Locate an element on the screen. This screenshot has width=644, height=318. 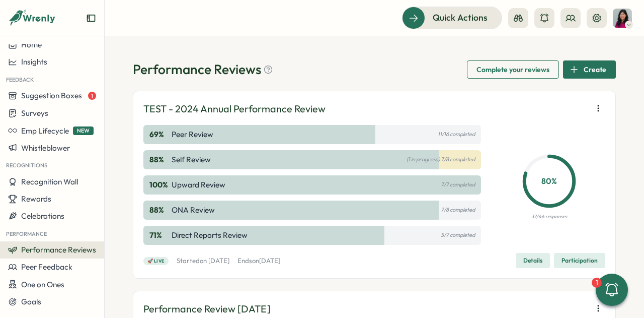
p: Upward Review is located at coordinates (198, 185).